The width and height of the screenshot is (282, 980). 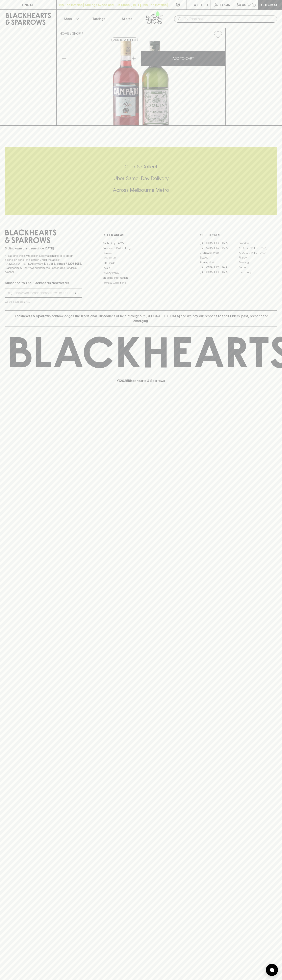 I want to click on a: Bottle Drop FAQ's, so click(x=141, y=243).